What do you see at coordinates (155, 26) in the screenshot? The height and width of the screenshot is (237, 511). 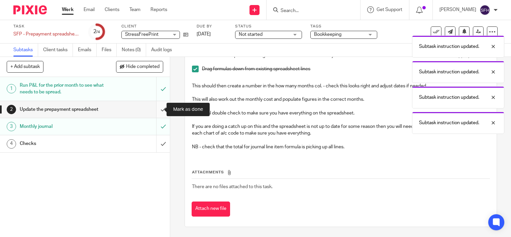 I see `label: Client` at bounding box center [155, 26].